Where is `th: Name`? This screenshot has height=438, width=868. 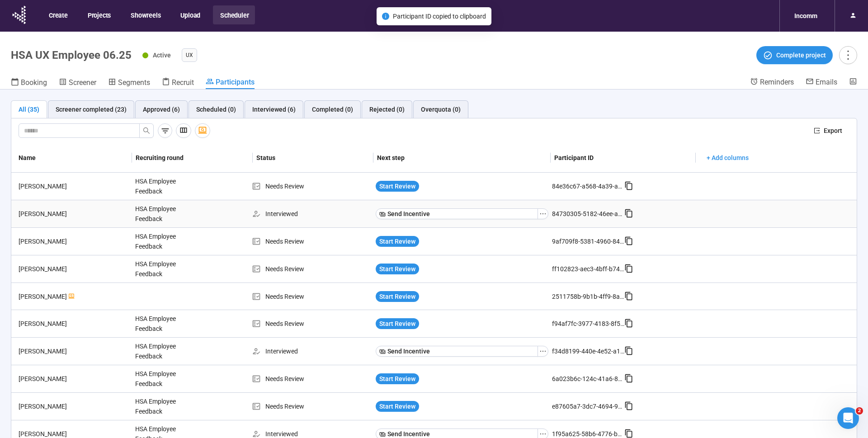
th: Name is located at coordinates (71, 157).